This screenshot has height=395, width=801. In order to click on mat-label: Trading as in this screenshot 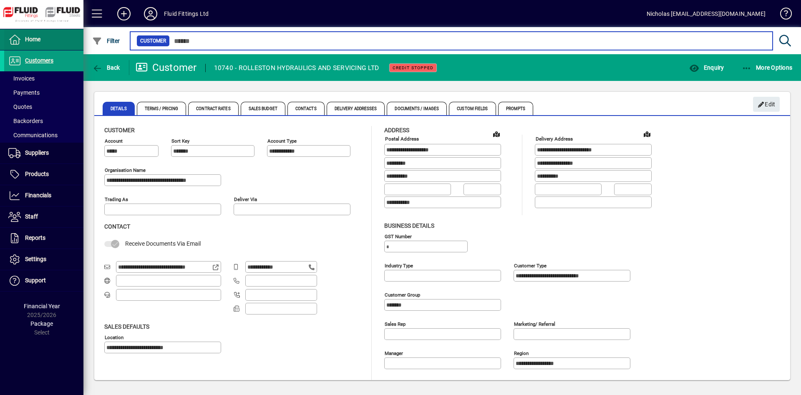, I will do `click(116, 199)`.